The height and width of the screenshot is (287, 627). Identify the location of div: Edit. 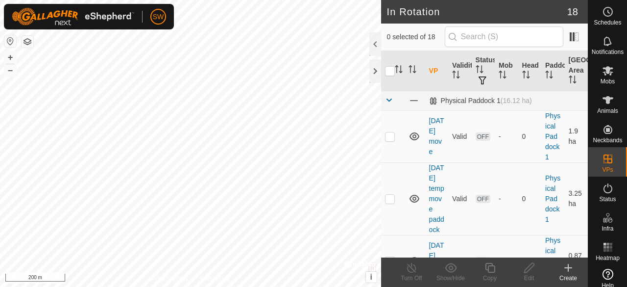
(529, 278).